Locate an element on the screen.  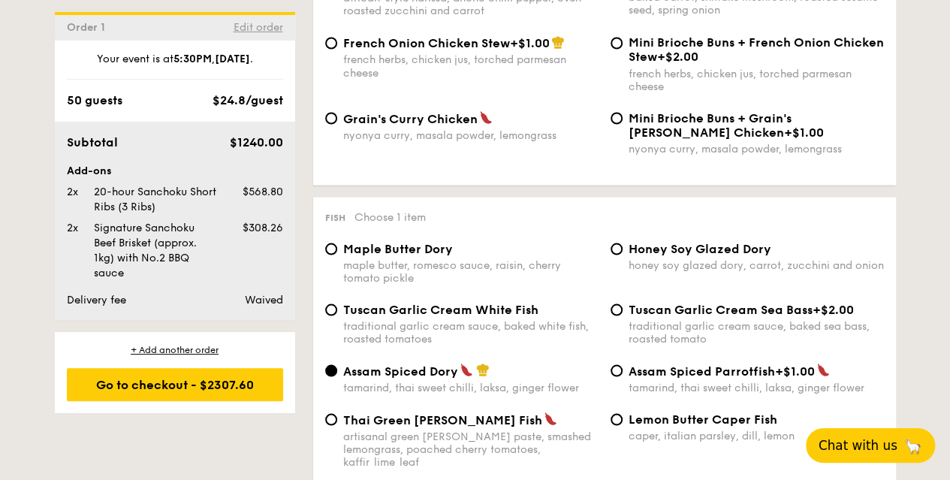
div: + Add another order is located at coordinates (175, 350).